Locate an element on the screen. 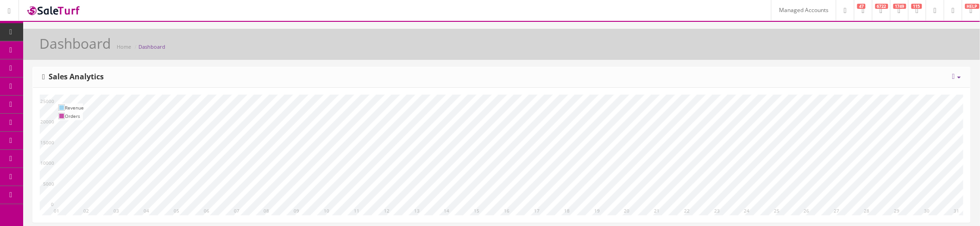 The width and height of the screenshot is (980, 226). span: 47 is located at coordinates (862, 6).